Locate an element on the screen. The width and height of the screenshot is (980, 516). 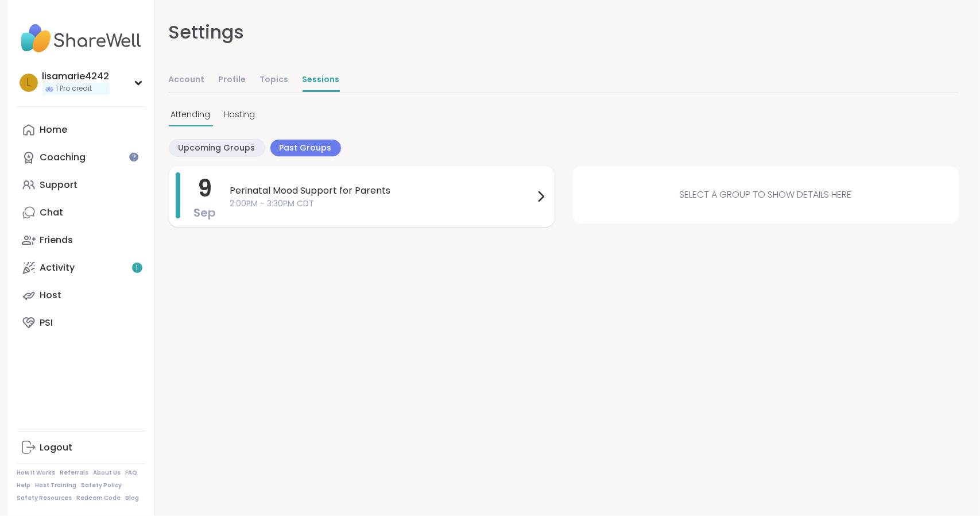
a: Home is located at coordinates (81, 130).